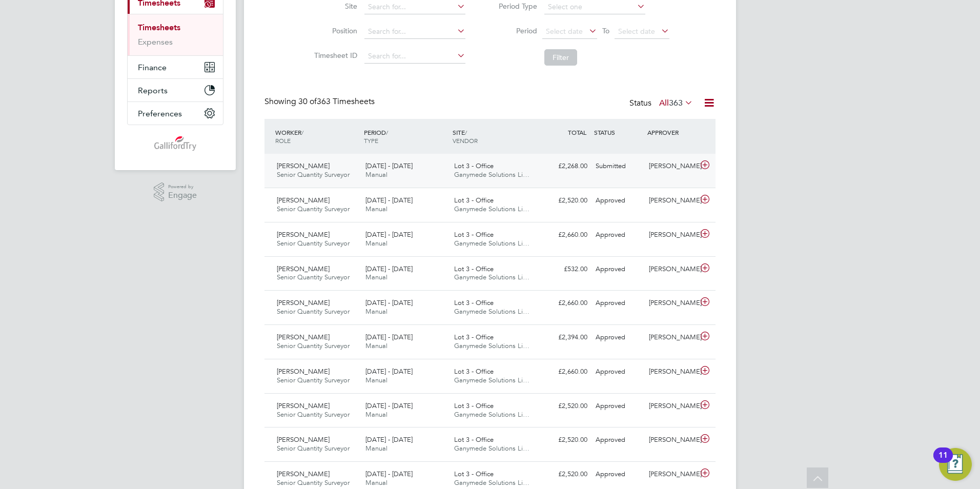 Image resolution: width=980 pixels, height=489 pixels. What do you see at coordinates (565, 337) in the screenshot?
I see `div: £2,394.00` at bounding box center [565, 337].